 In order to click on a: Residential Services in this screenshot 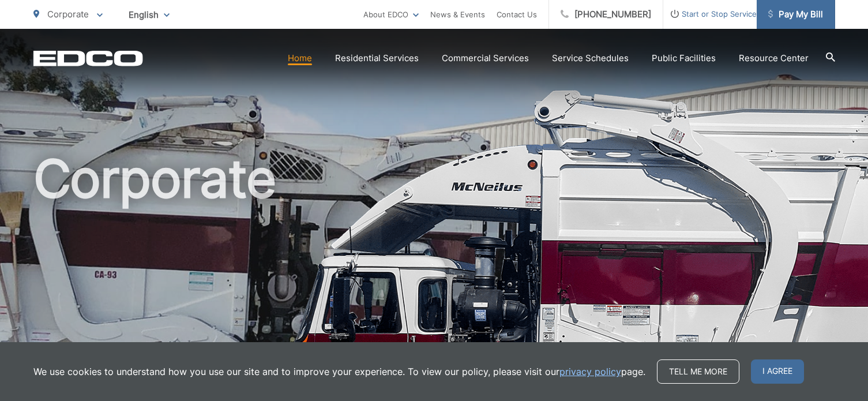, I will do `click(377, 59)`.